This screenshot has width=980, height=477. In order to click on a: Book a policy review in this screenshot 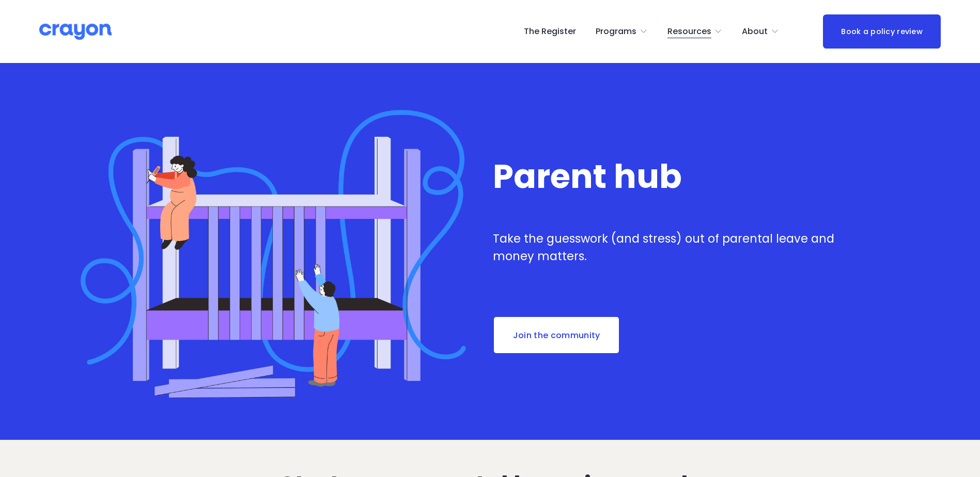, I will do `click(882, 31)`.